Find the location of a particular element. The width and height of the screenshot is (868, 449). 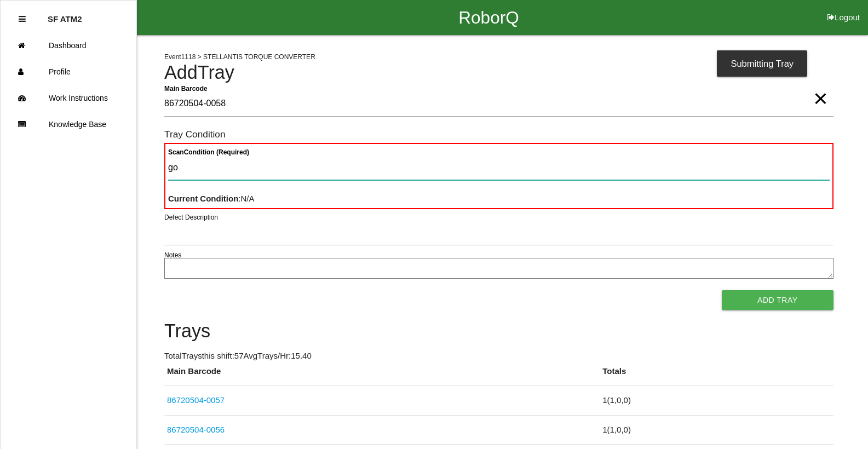

a: Work Instructions is located at coordinates (68, 98).